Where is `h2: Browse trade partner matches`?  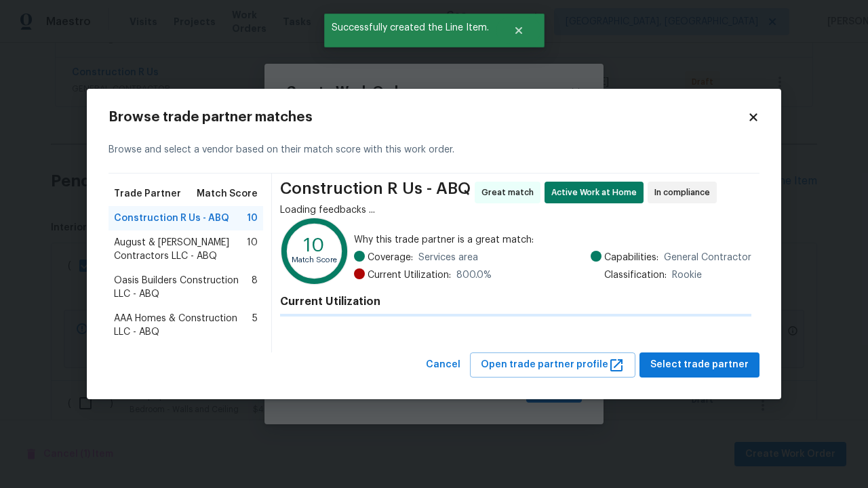 h2: Browse trade partner matches is located at coordinates (427, 117).